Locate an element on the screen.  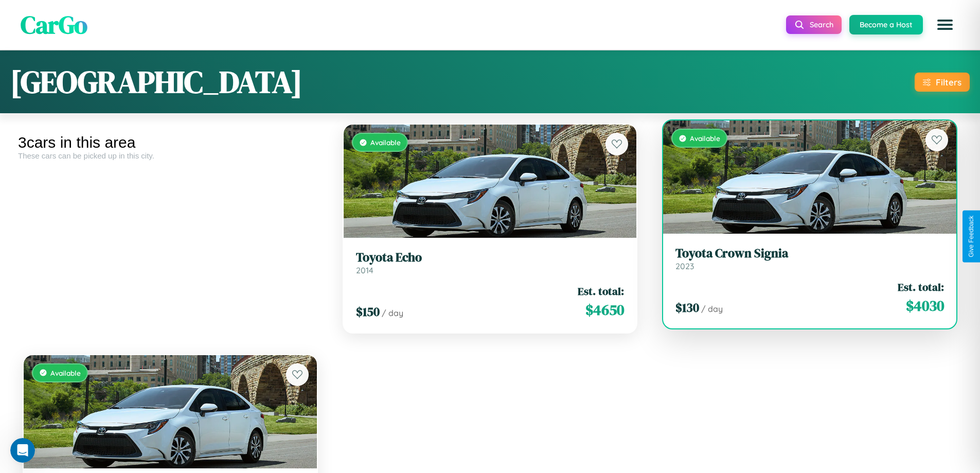
button: Become a Host is located at coordinates (886, 25).